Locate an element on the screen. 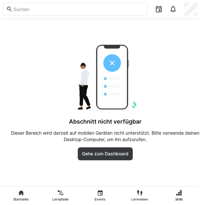 The image size is (200, 205). a: Gehe zum Dashboard is located at coordinates (105, 154).